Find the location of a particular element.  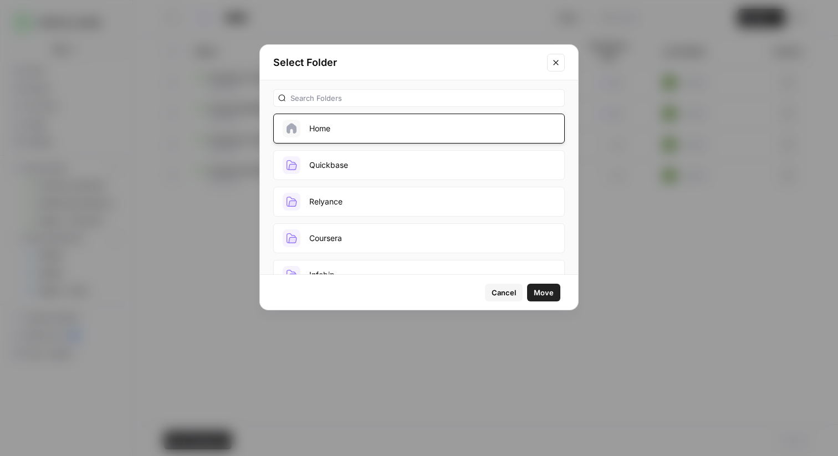

button: Infobip is located at coordinates (419, 275).